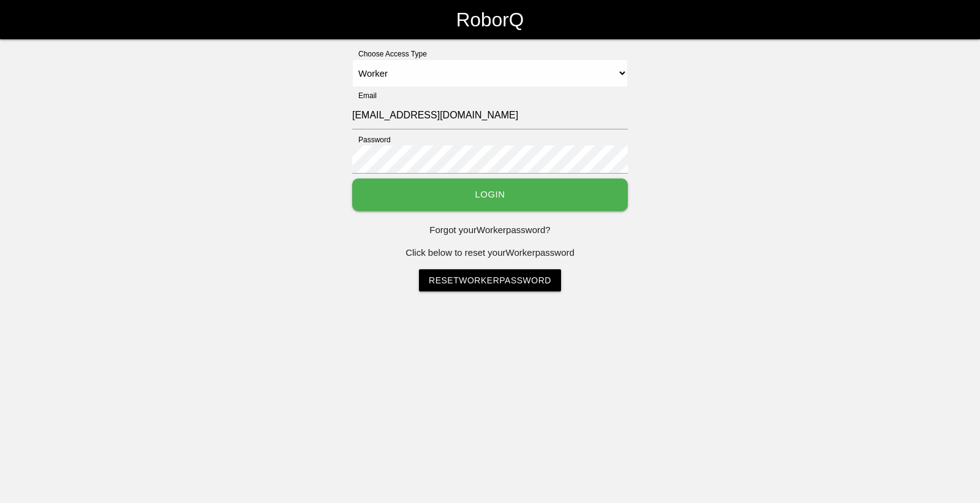 The height and width of the screenshot is (503, 980). I want to click on label: Password, so click(371, 140).